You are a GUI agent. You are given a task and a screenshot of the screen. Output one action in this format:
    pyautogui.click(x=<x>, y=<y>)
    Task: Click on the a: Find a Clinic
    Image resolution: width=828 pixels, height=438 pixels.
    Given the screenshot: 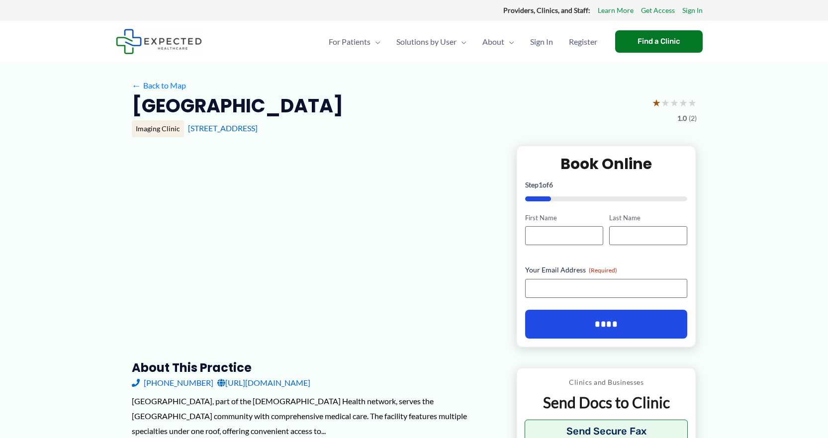 What is the action you would take?
    pyautogui.click(x=659, y=41)
    